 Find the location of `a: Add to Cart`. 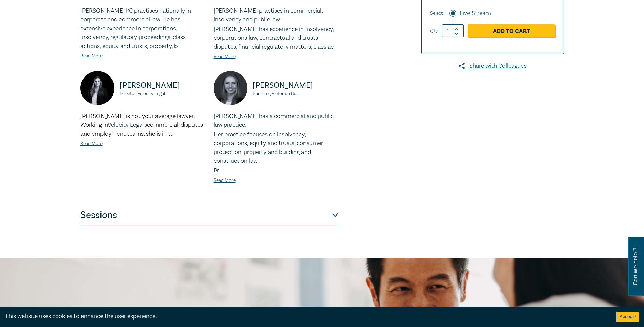

a: Add to Cart is located at coordinates (511, 31).